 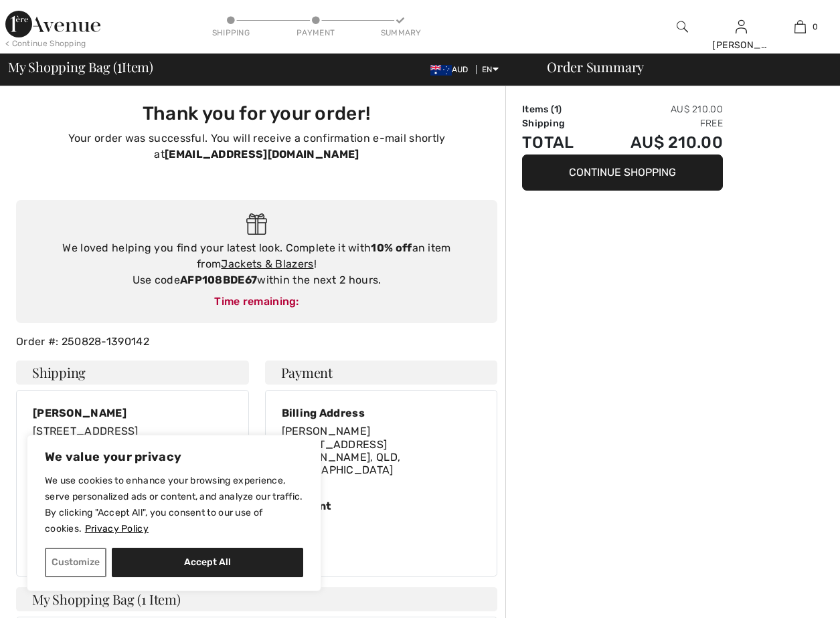 What do you see at coordinates (741, 26) in the screenshot?
I see `a: Sign In` at bounding box center [741, 26].